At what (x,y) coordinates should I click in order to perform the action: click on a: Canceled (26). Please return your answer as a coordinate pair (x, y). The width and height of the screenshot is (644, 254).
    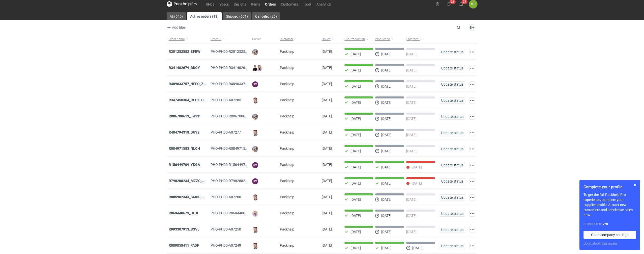
    Looking at the image, I should click on (266, 16).